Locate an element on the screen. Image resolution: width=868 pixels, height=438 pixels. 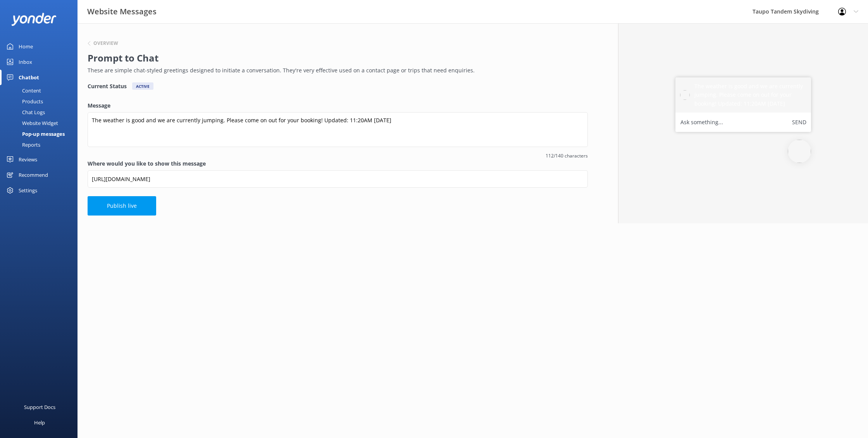
label: Where would you like to show this message is located at coordinates (337, 164).